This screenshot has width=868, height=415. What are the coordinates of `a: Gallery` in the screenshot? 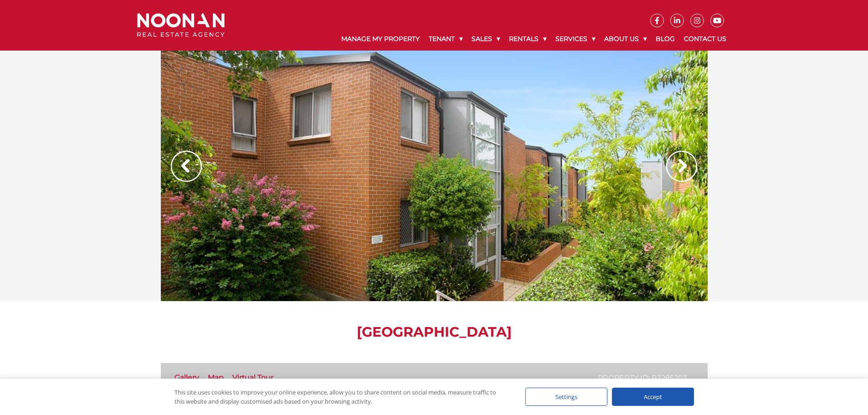 It's located at (187, 378).